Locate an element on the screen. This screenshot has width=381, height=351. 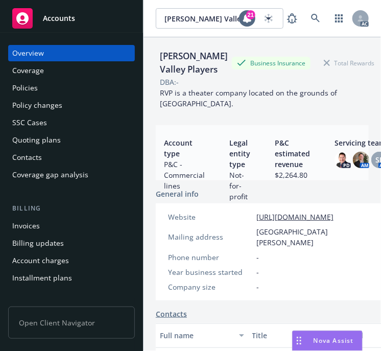
div: Website is located at coordinates (210, 216).